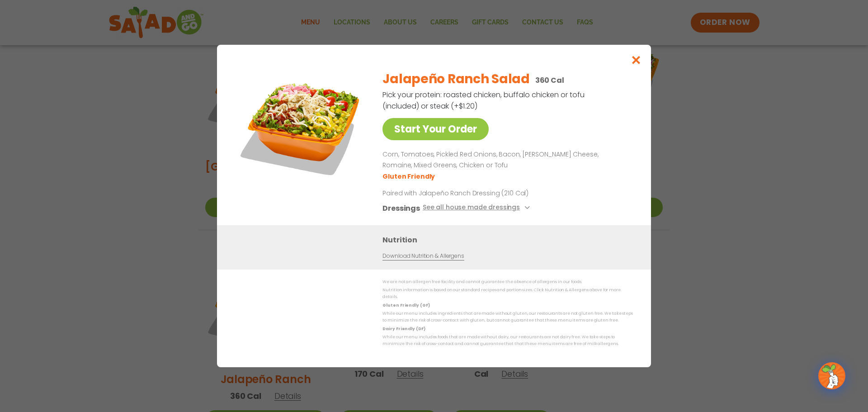 This screenshot has height=412, width=868. What do you see at coordinates (406, 306) in the screenshot?
I see `strong: Gluten Friendly (GF)` at bounding box center [406, 306].